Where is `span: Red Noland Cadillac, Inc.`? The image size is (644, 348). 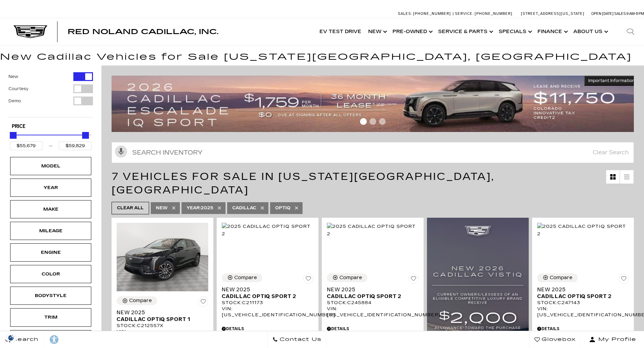
span: Red Noland Cadillac, Inc. is located at coordinates (143, 32).